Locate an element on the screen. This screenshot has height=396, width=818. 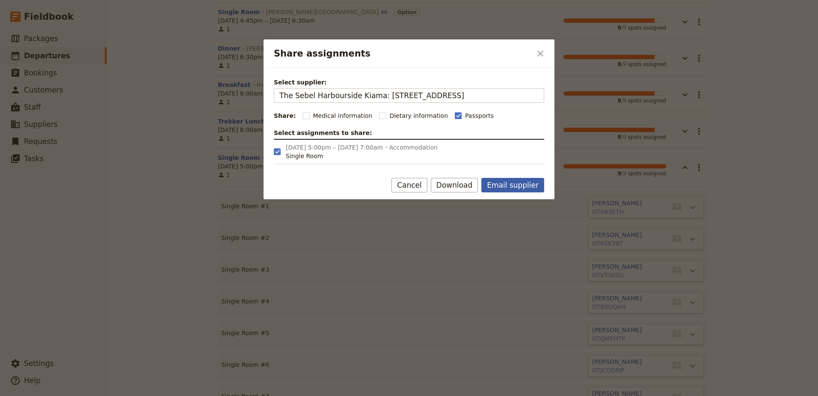
div: Single Room is located at coordinates (362, 156).